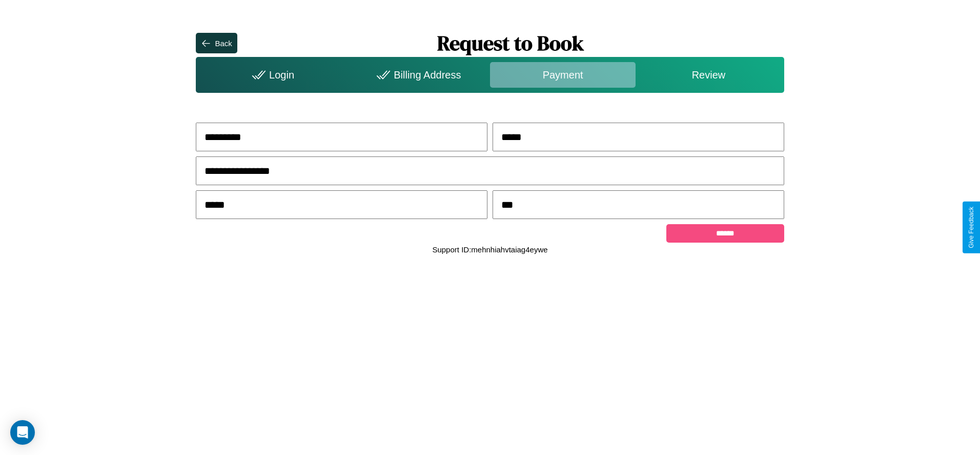 This screenshot has height=455, width=980. I want to click on div: Review, so click(708, 75).